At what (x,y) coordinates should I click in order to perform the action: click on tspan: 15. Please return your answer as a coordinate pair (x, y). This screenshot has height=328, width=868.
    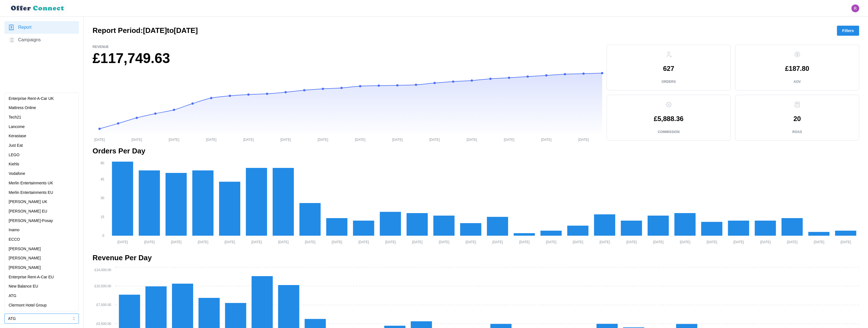
    Looking at the image, I should click on (103, 217).